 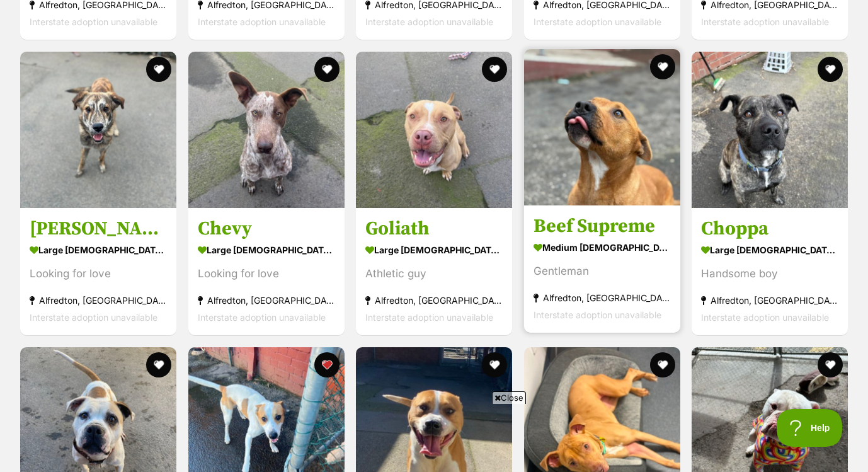 What do you see at coordinates (770, 273) in the screenshot?
I see `div: Handsome boy` at bounding box center [770, 273].